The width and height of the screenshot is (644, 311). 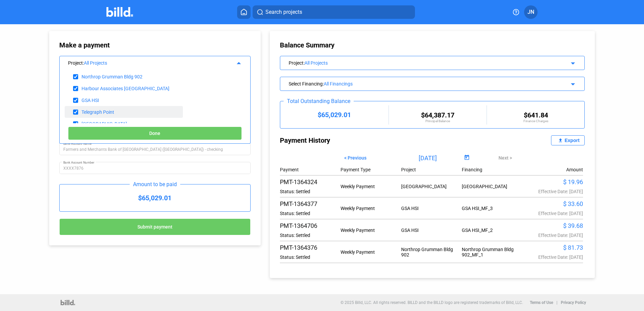 What do you see at coordinates (575, 169) in the screenshot?
I see `div: Amount` at bounding box center [575, 169].